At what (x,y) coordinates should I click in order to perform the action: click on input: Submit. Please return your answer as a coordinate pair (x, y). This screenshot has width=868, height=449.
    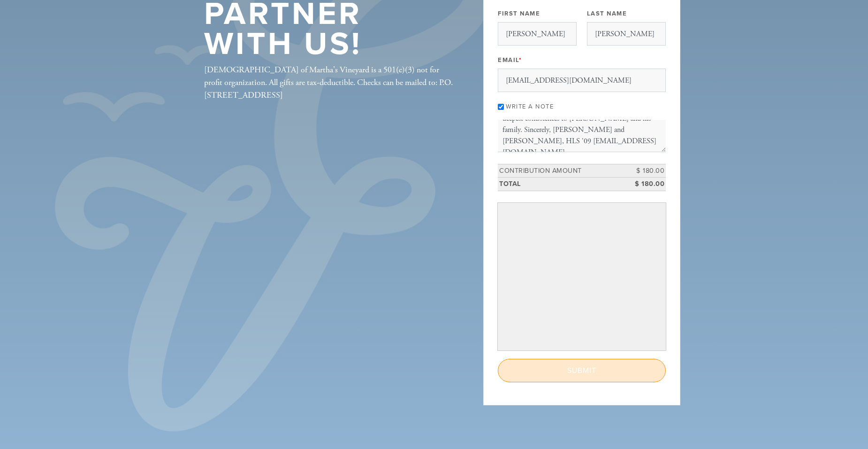
    Looking at the image, I should click on (582, 370).